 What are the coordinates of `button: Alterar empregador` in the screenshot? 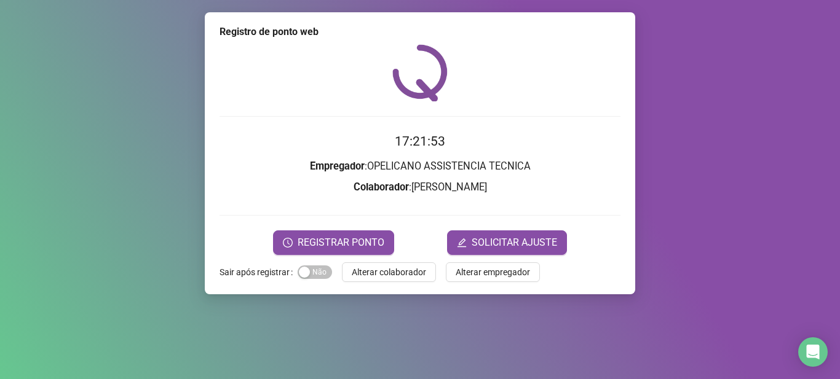 It's located at (492, 272).